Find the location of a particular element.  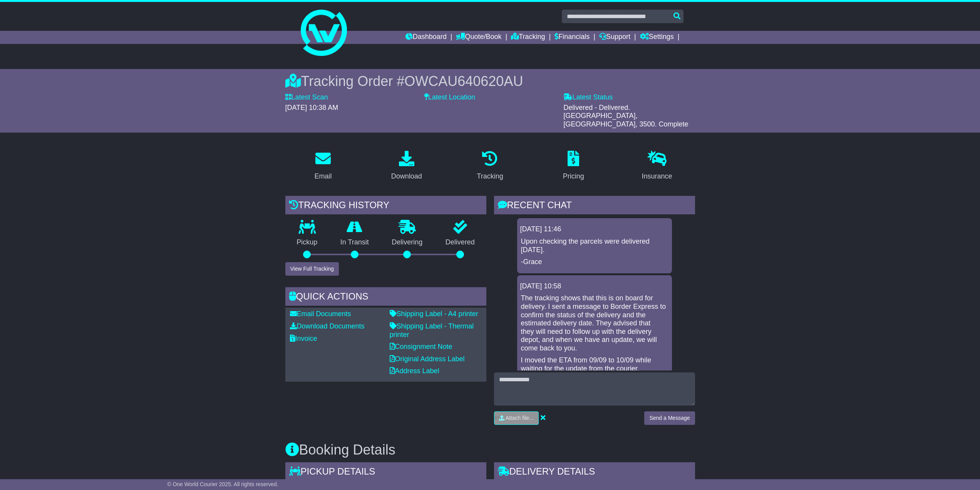

a: Shipping Label - A4 printer is located at coordinates (434, 314).